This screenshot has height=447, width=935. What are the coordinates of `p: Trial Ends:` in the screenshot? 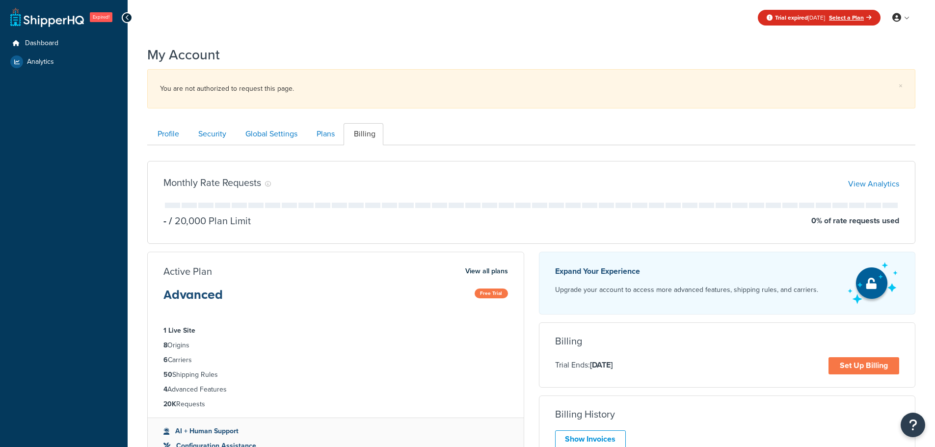 It's located at (584, 365).